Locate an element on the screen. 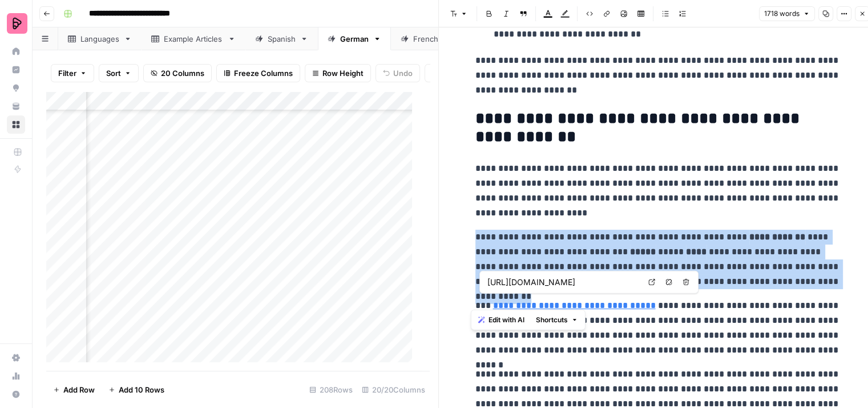  button: 1718 words is located at coordinates (787, 14).